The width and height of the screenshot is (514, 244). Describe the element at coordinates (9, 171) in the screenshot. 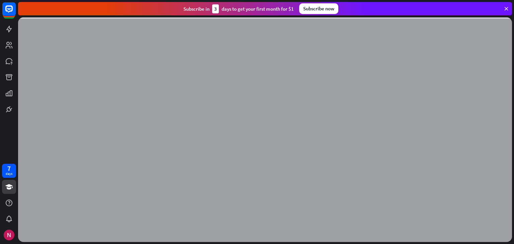

I see `a: 7 days` at that location.